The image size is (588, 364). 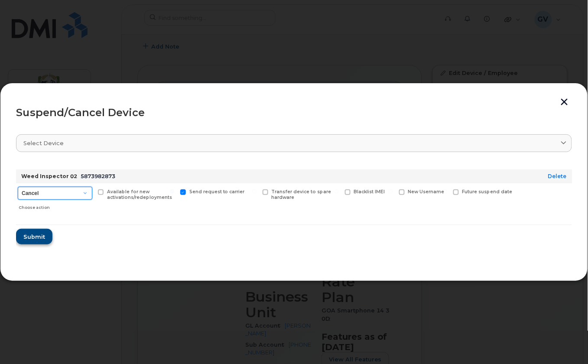 What do you see at coordinates (488, 192) in the screenshot?
I see `span: Future suspend date` at bounding box center [488, 192].